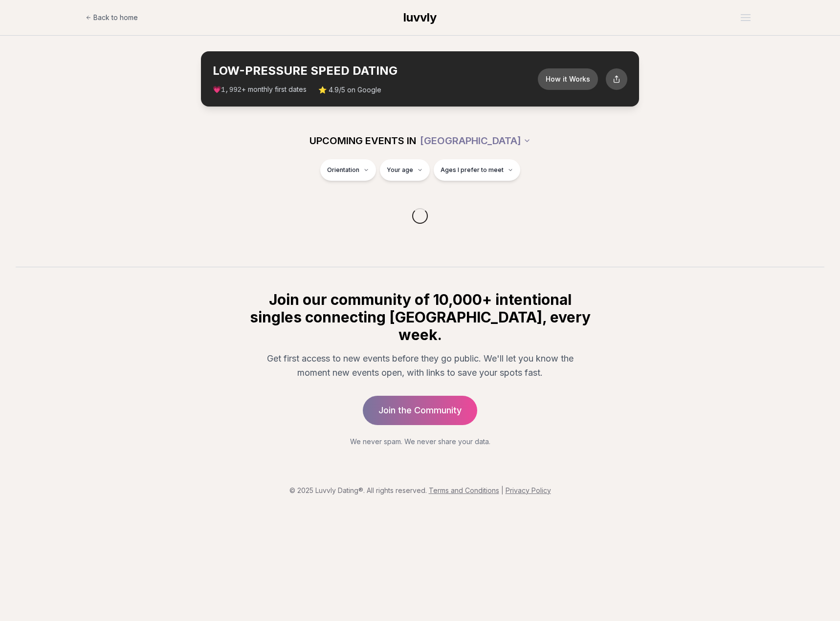 This screenshot has width=840, height=621. Describe the element at coordinates (472, 170) in the screenshot. I see `span: Ages I prefer to meet` at that location.